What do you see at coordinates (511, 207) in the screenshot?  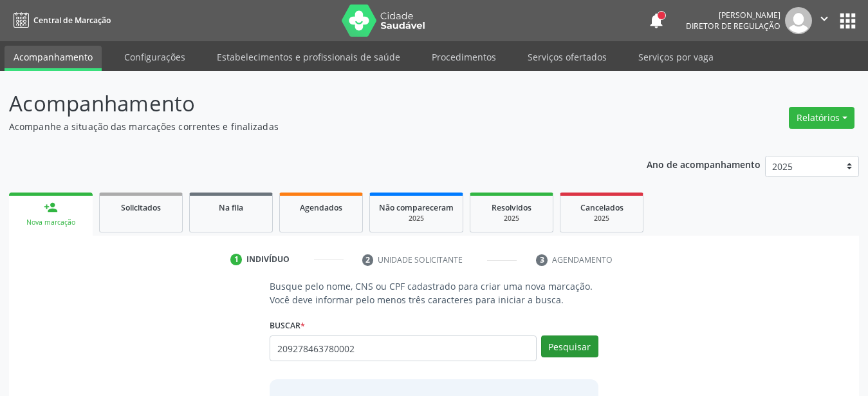 I see `span: Resolvidos` at bounding box center [511, 207].